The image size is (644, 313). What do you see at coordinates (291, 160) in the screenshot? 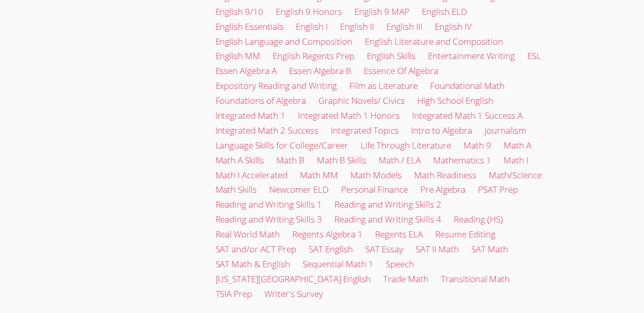
I see `a: Math B` at bounding box center [291, 160].